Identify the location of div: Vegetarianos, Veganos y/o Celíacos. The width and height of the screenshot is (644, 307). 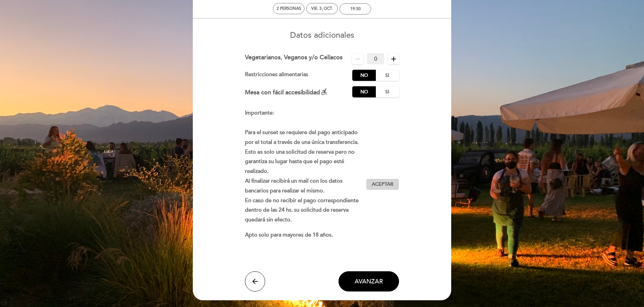
(294, 58).